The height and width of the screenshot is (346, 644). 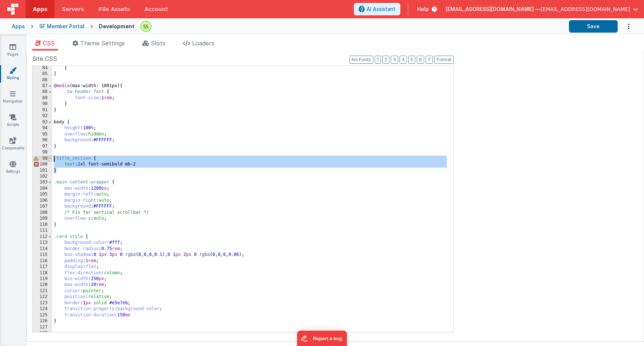 What do you see at coordinates (49, 43) in the screenshot?
I see `span: CSS` at bounding box center [49, 43].